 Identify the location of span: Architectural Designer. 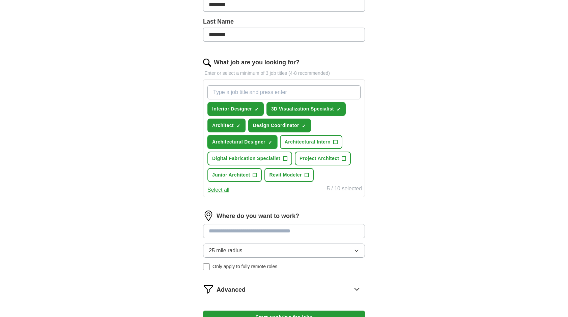
(239, 142).